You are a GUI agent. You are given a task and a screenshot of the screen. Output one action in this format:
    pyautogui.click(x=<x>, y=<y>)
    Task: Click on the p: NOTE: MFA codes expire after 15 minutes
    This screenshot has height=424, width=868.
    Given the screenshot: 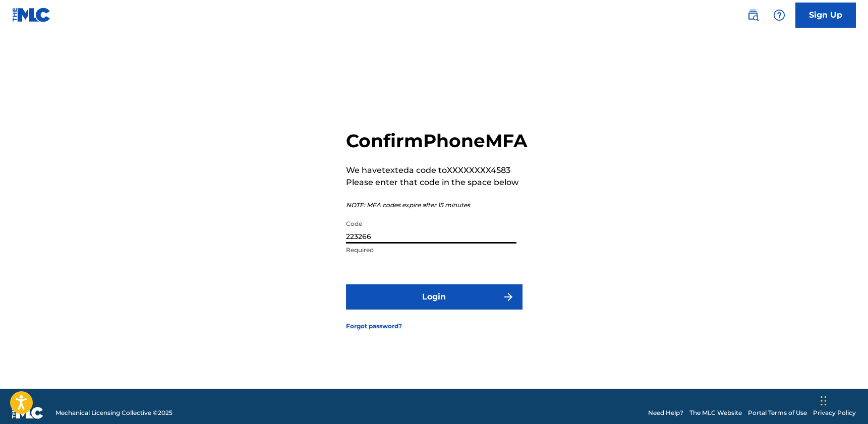 What is the action you would take?
    pyautogui.click(x=437, y=205)
    